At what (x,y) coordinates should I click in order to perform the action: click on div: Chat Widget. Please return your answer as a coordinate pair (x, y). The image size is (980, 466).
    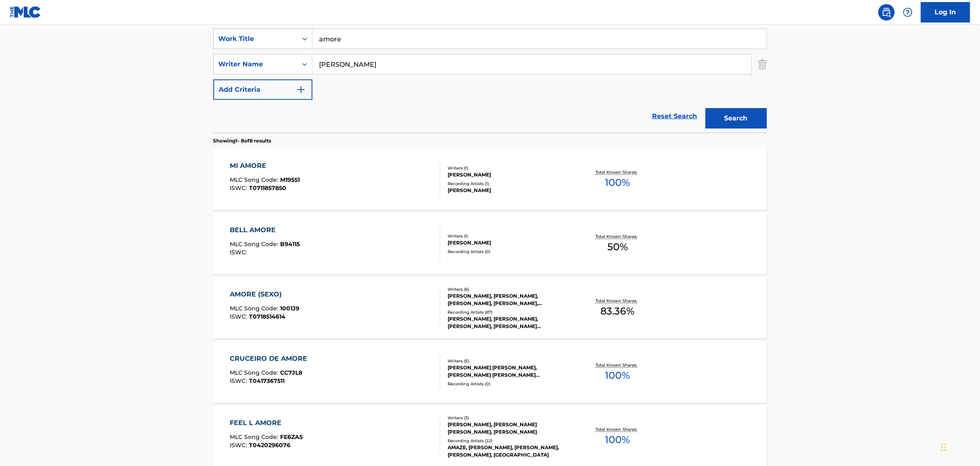
    Looking at the image, I should click on (960, 446).